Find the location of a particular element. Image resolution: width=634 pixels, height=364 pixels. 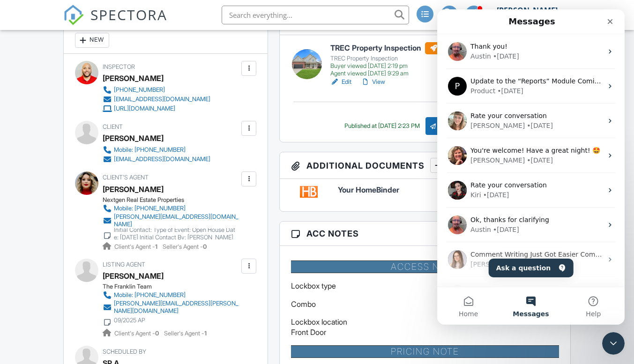

span: SPECTORA is located at coordinates (129, 15).